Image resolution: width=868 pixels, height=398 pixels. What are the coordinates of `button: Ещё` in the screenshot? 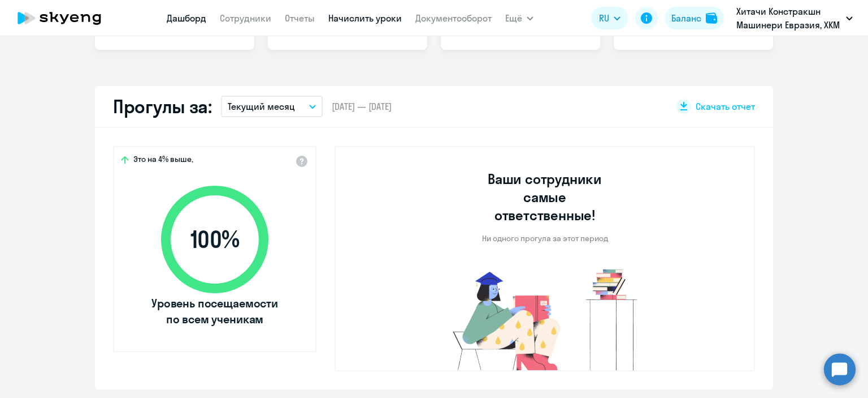 It's located at (519, 18).